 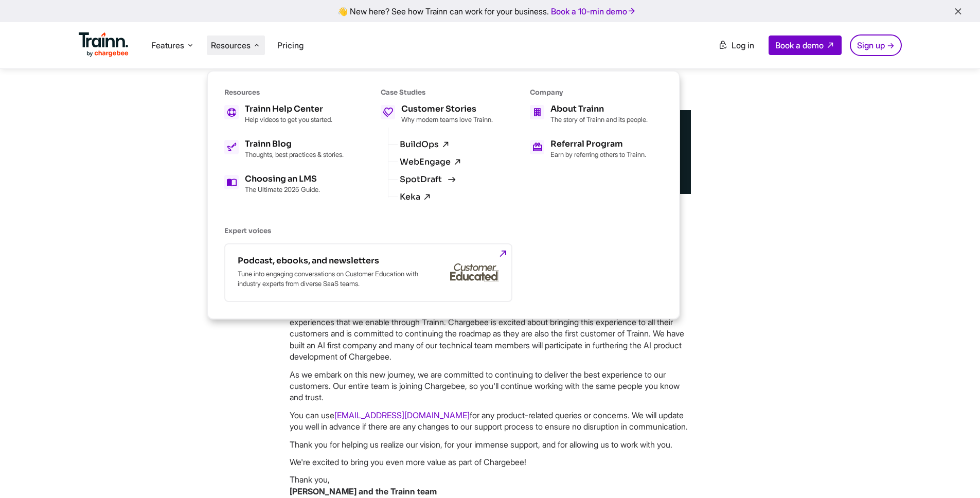 What do you see at coordinates (284, 92) in the screenshot?
I see `div: Resources` at bounding box center [284, 92].